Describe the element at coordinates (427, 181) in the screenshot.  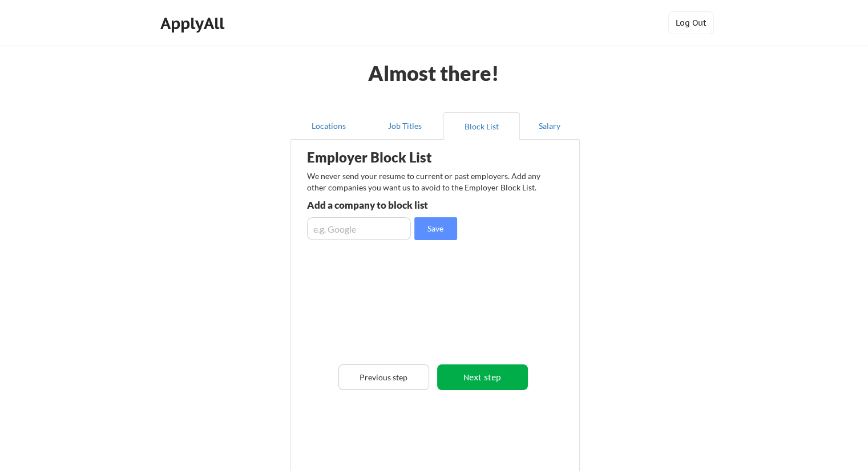
I see `div: We never send your resume to current or past employers. Add any other companies you want us to av...` at that location.